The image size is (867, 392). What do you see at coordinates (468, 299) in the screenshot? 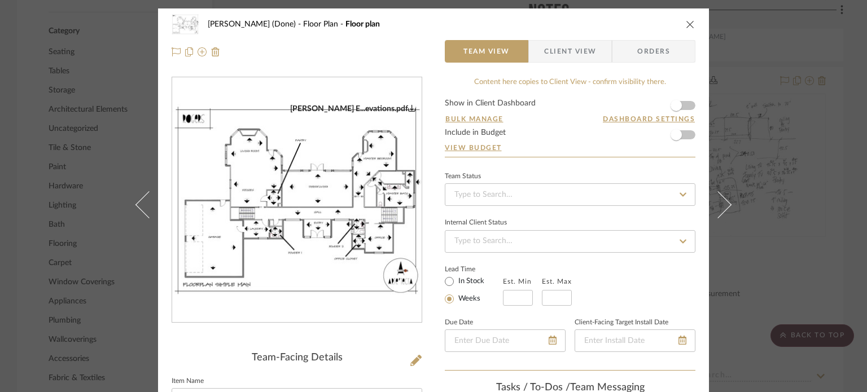
I see `label: Weeks` at bounding box center [468, 299].